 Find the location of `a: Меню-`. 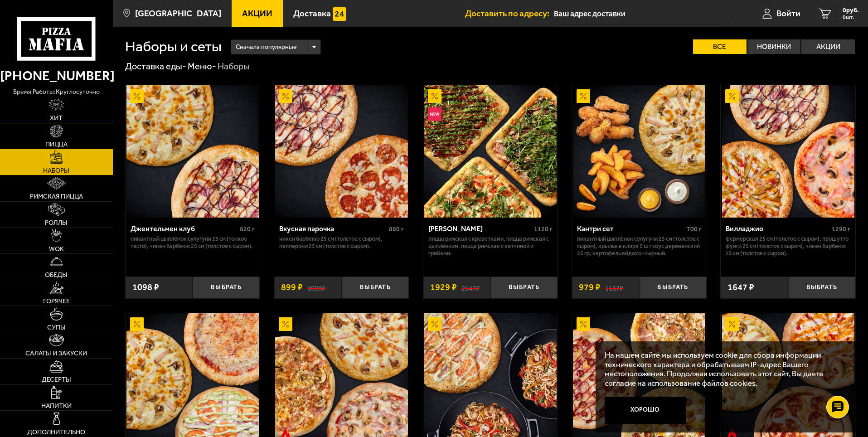

a: Меню- is located at coordinates (202, 66).